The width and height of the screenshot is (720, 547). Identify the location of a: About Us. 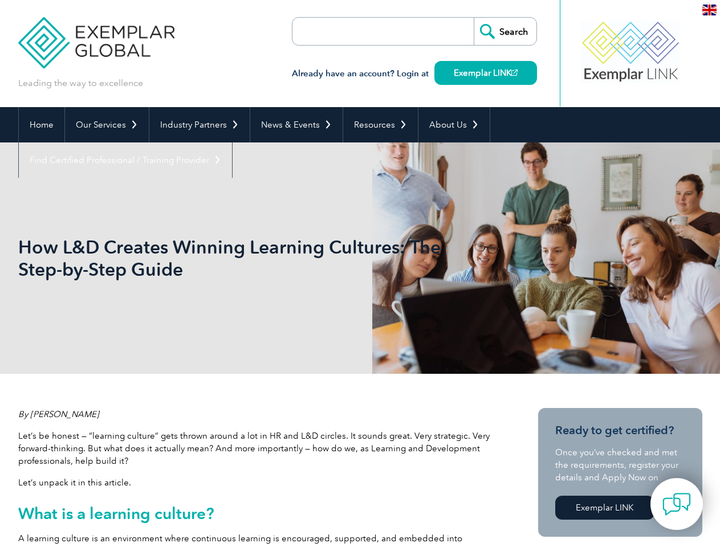
(454, 125).